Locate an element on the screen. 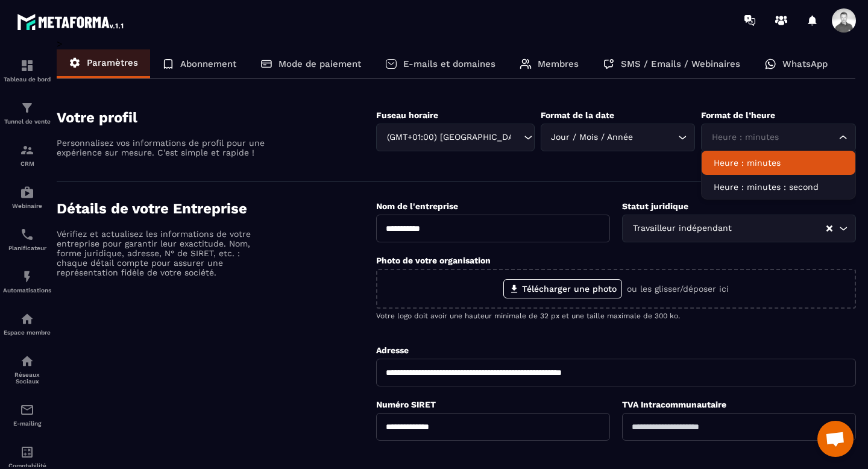 The image size is (868, 469). p: CRM is located at coordinates (27, 163).